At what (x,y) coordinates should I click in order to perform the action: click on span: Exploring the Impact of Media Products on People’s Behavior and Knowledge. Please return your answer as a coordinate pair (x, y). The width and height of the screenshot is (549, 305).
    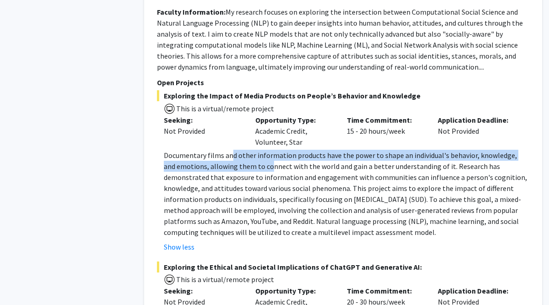
    Looking at the image, I should click on (343, 96).